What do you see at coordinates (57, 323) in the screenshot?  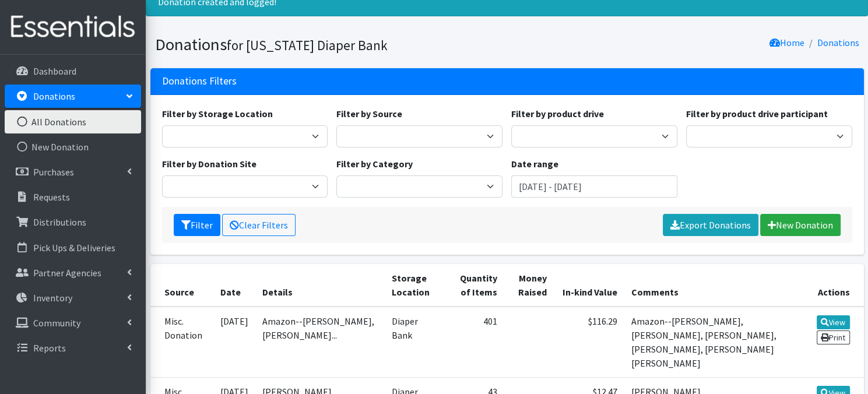 I see `p: Community` at bounding box center [57, 323].